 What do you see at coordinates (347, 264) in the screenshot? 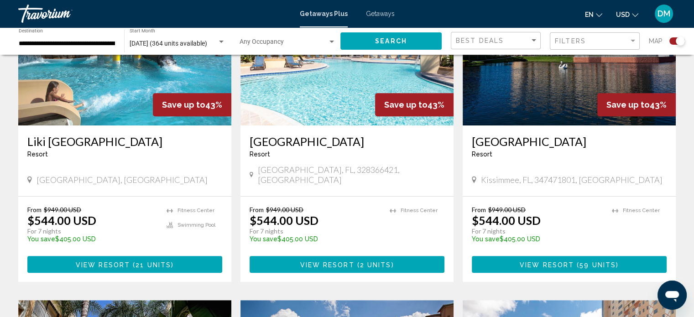
I see `a: View Resort(2 units)` at bounding box center [347, 264].